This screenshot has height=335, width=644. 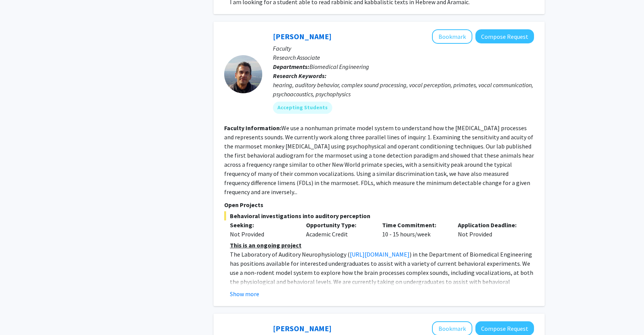 What do you see at coordinates (253, 128) in the screenshot?
I see `b: Faculty Information:` at bounding box center [253, 128].